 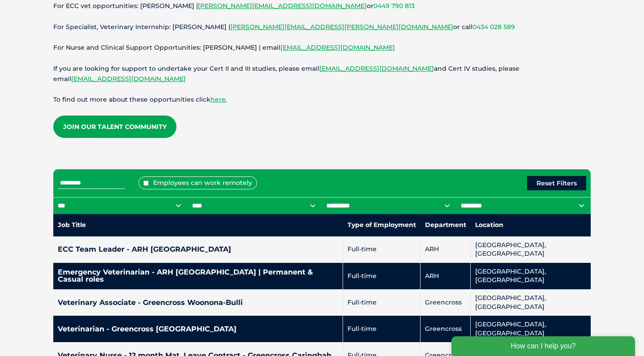 What do you see at coordinates (557, 183) in the screenshot?
I see `button: Reset Filters` at bounding box center [557, 183].